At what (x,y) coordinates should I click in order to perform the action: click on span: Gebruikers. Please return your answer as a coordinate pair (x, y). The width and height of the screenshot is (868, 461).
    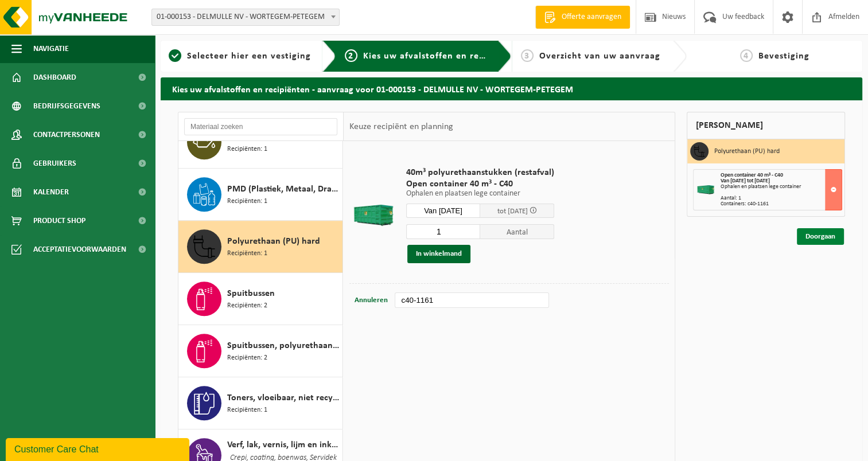
    Looking at the image, I should click on (54, 163).